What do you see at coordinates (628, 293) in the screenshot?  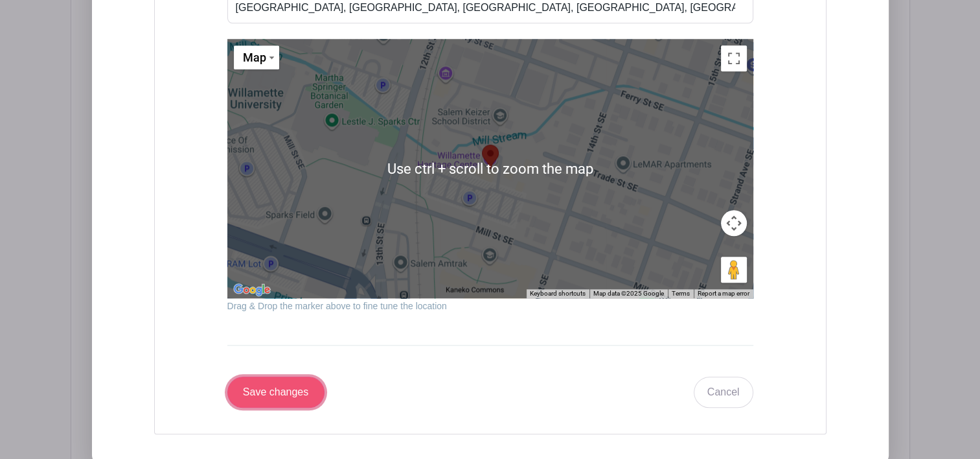 I see `span: Map data ©2025 Google` at bounding box center [628, 293].